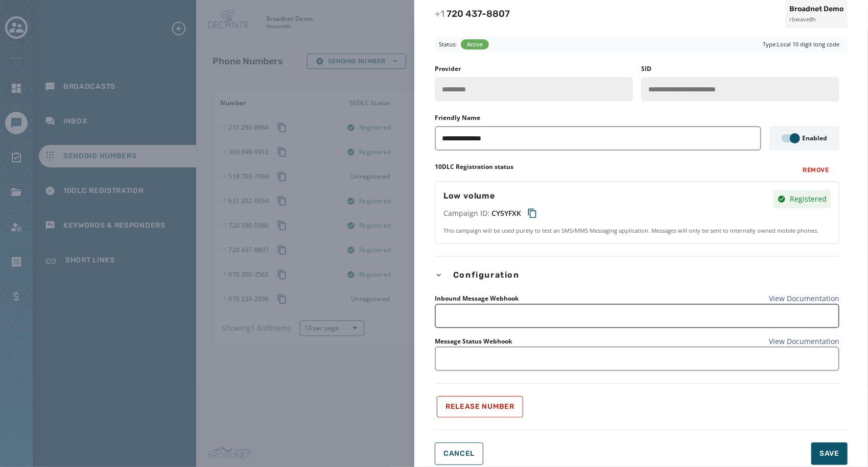  What do you see at coordinates (480, 407) in the screenshot?
I see `button: Release Number` at bounding box center [480, 407].